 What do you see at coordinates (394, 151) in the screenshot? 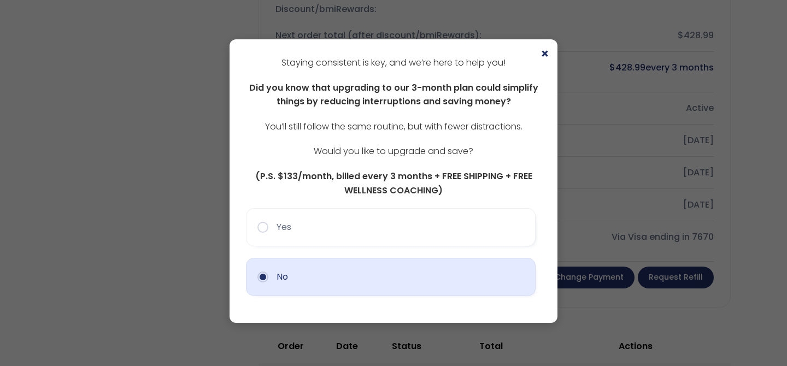
I see `p: Would you like to upgrade and save?` at bounding box center [394, 151].